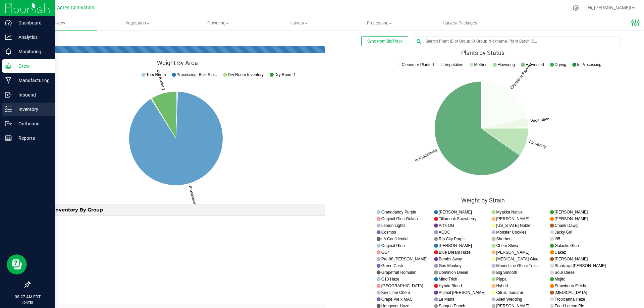  I want to click on text: Grapefruit Romulan, so click(399, 272).